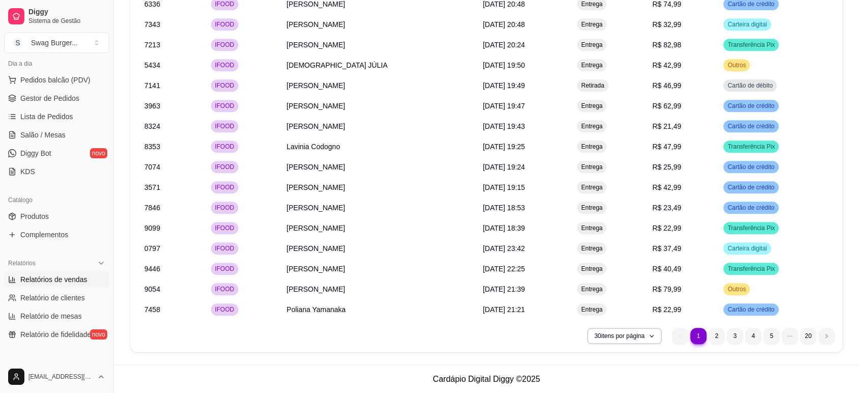 This screenshot has width=859, height=393. What do you see at coordinates (56, 297) in the screenshot?
I see `a: Relatório de clientes` at bounding box center [56, 297].